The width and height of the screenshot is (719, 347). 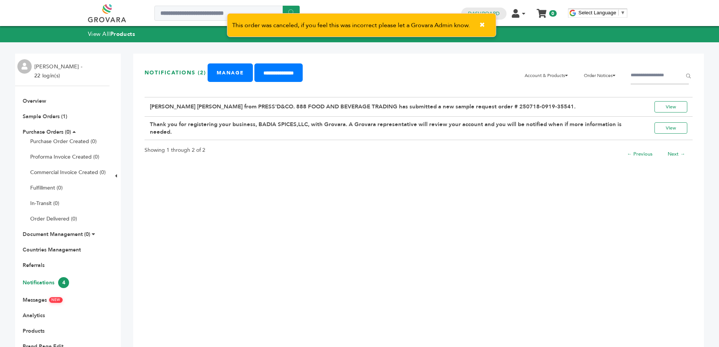 I want to click on a: Sample Orders (1), so click(x=45, y=116).